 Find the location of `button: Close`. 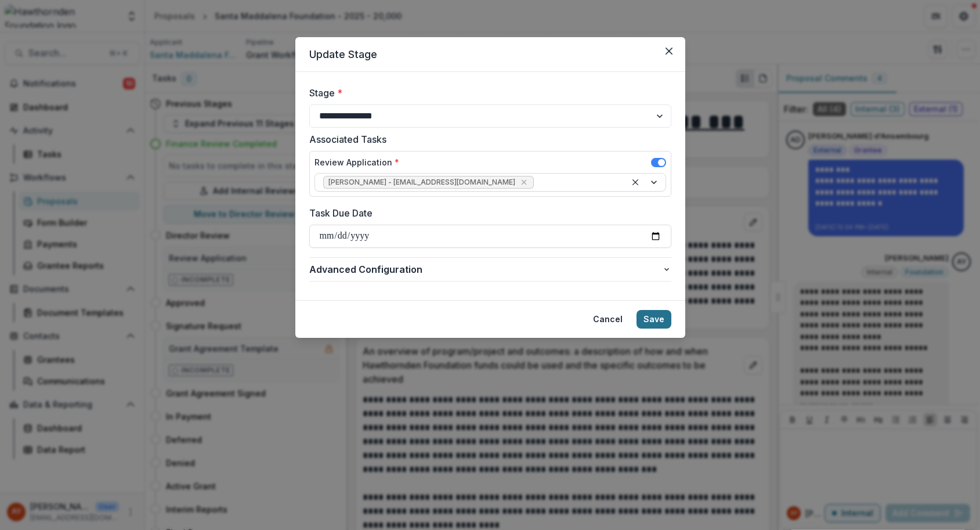

button: Close is located at coordinates (669, 51).